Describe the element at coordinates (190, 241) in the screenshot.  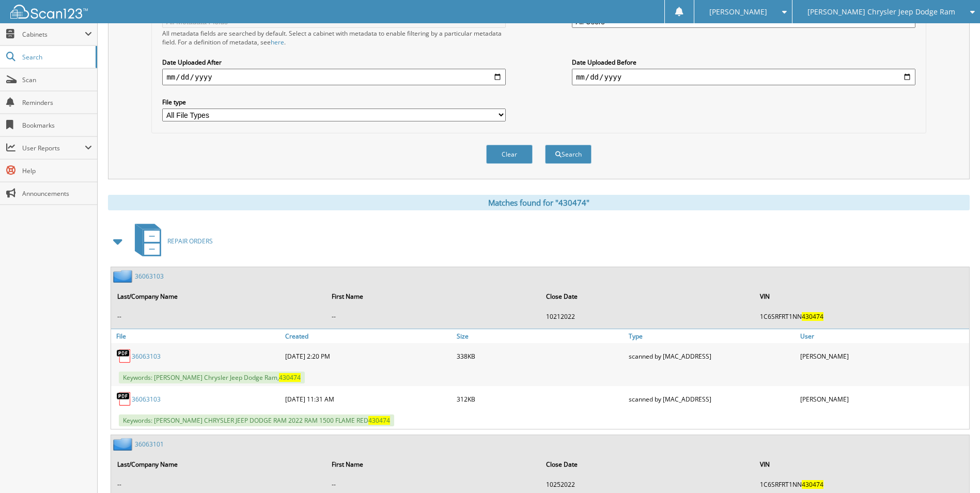
I see `span: REPAIR ORDERS` at that location.